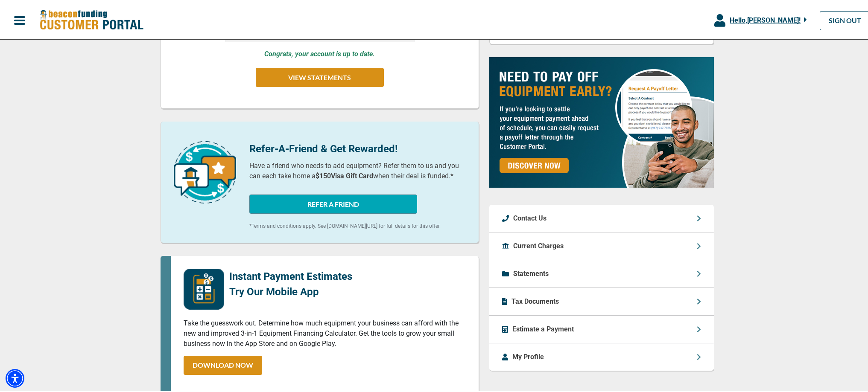 The width and height of the screenshot is (868, 392). What do you see at coordinates (291, 275) in the screenshot?
I see `p: Instant Payment Estimates` at bounding box center [291, 275].